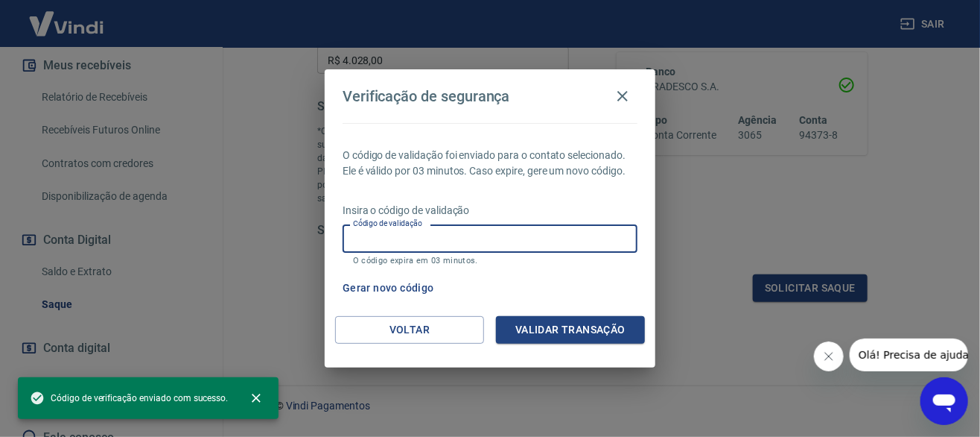  Describe the element at coordinates (388, 223) in the screenshot. I see `label: Código de validação` at that location.